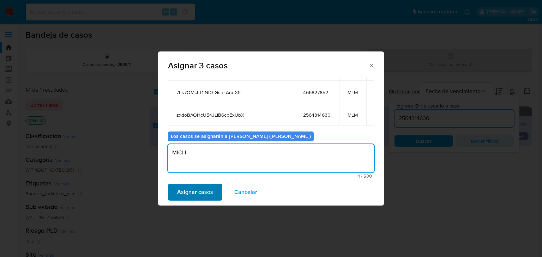  What do you see at coordinates (271, 128) in the screenshot?
I see `div: assign-modal` at bounding box center [271, 128].